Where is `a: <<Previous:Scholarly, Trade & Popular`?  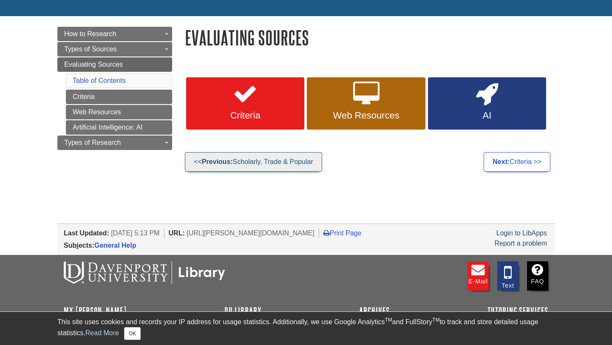
a: <<Previous:Scholarly, Trade & Popular is located at coordinates (253, 162).